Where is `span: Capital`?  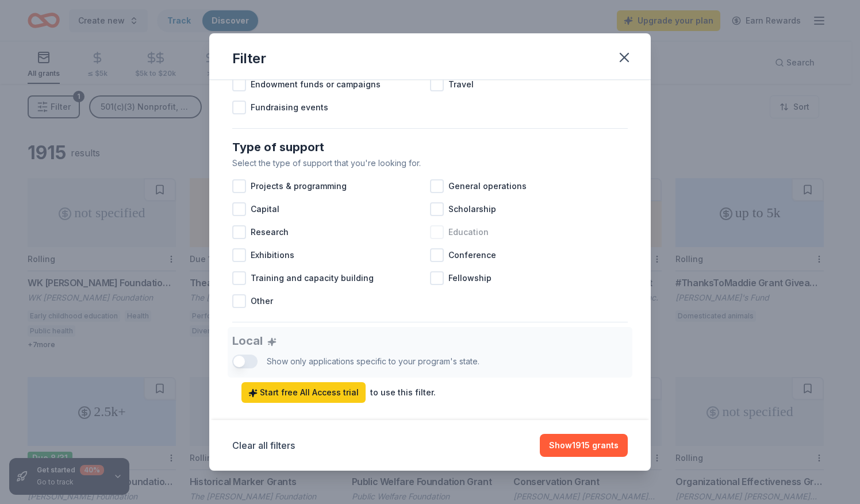 span: Capital is located at coordinates (265, 210).